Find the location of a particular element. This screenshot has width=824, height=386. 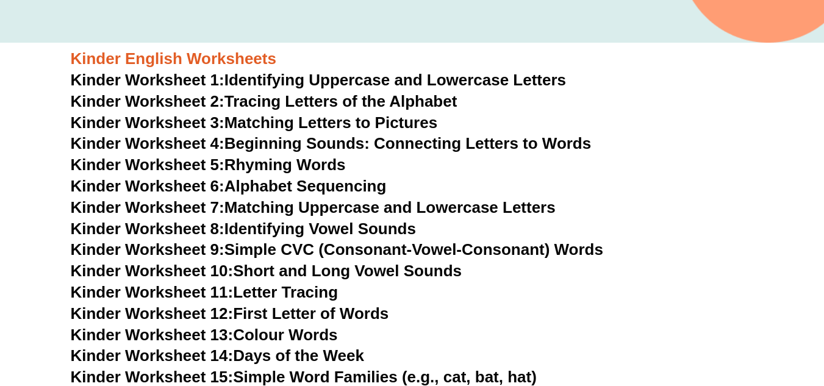

span: Kinder Worksheet 1: is located at coordinates (148, 80).